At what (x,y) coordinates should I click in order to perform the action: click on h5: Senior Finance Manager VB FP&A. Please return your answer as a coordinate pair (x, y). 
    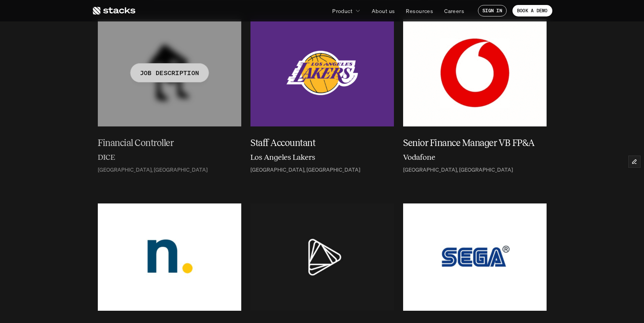
    Looking at the image, I should click on (470, 143).